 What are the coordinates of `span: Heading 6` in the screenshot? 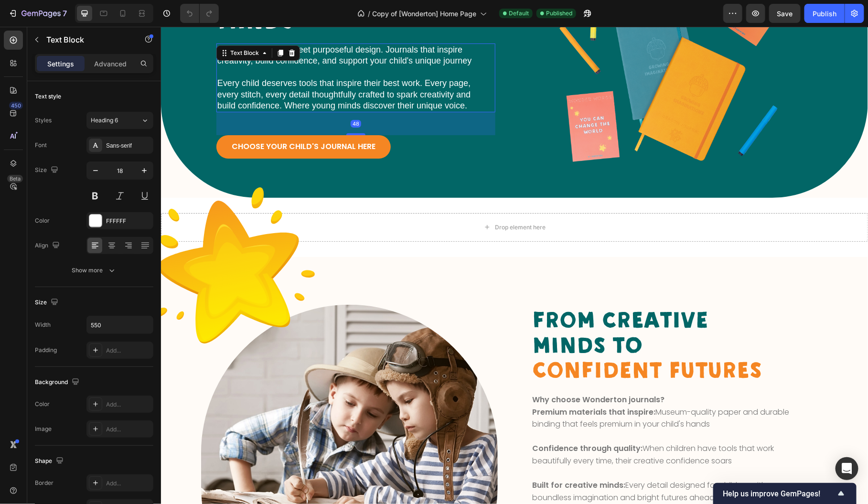 It's located at (104, 120).